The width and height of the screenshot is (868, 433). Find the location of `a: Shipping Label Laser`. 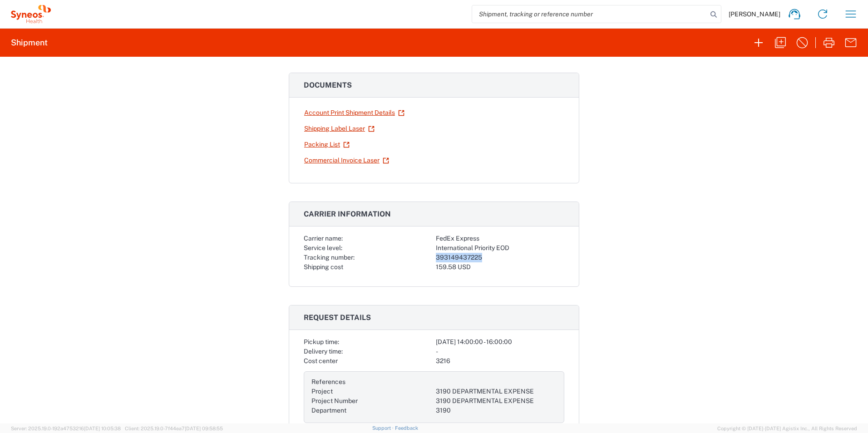

a: Shipping Label Laser is located at coordinates (339, 129).